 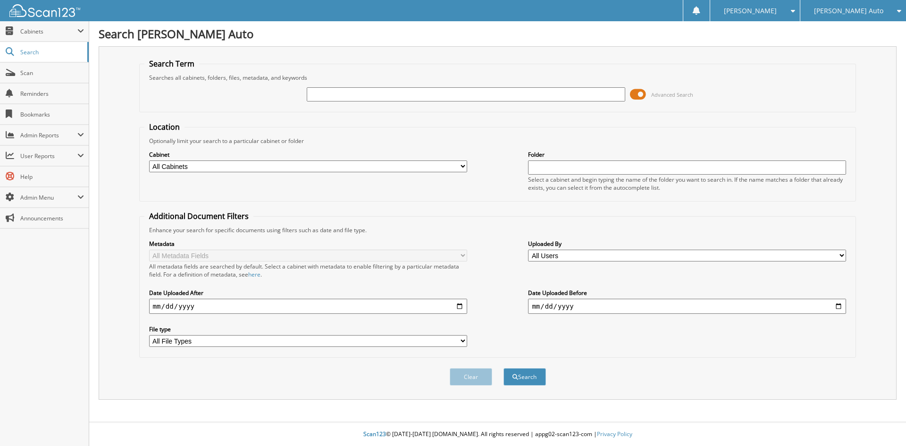 I want to click on input: end, so click(x=687, y=306).